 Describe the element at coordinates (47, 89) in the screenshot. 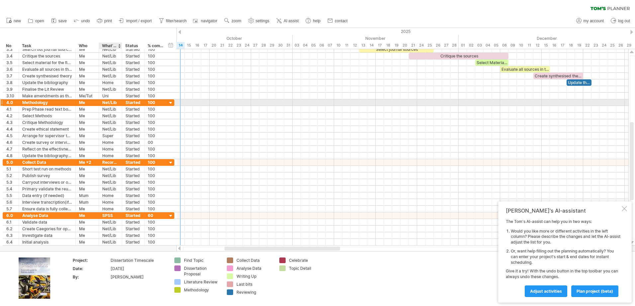

I see `div: Finalise the Lit Review` at that location.